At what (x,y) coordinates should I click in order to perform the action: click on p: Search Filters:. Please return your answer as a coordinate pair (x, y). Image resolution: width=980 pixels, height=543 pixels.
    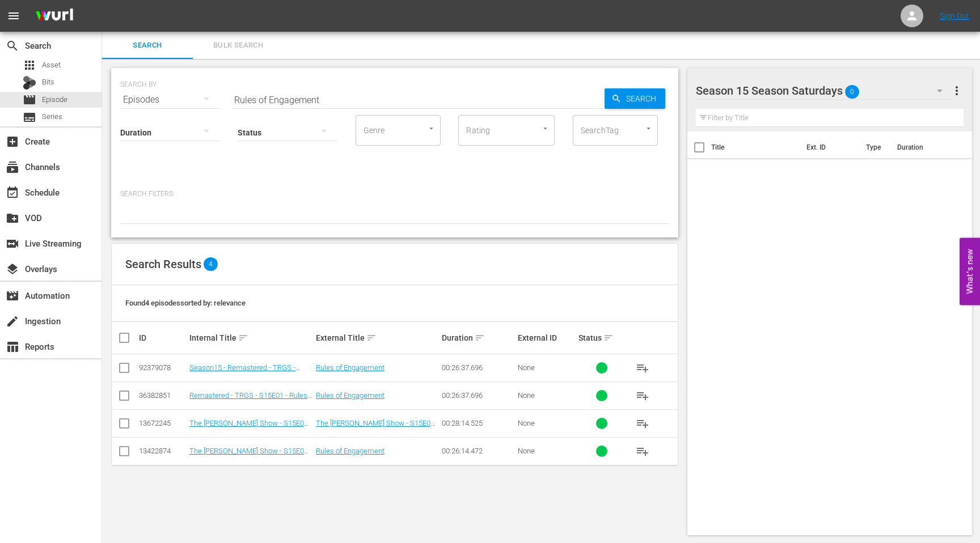
    Looking at the image, I should click on (395, 194).